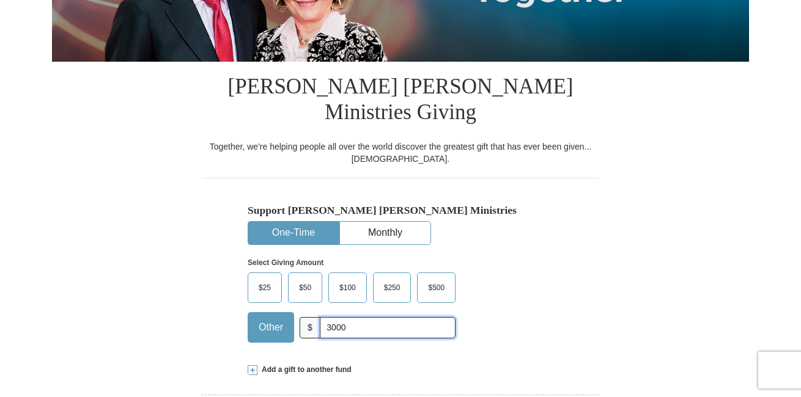  Describe the element at coordinates (293, 233) in the screenshot. I see `button: One-Time` at that location.